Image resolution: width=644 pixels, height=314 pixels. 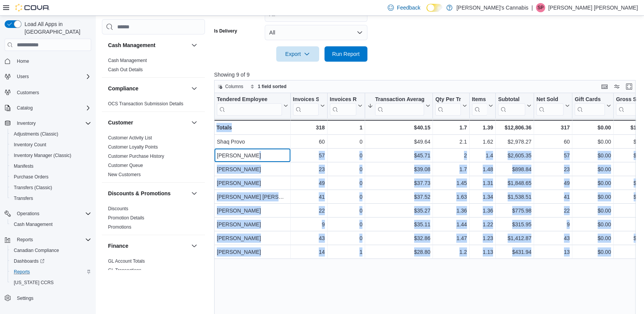 I want to click on div: Items Per Transaction, so click(x=479, y=106).